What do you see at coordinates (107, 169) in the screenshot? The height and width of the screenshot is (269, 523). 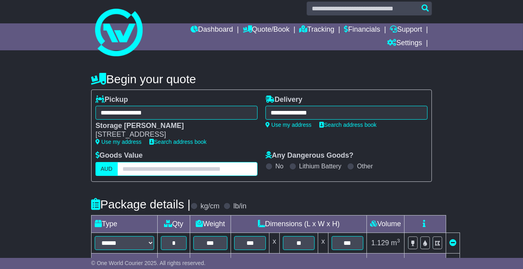 I see `label: AUD` at bounding box center [107, 169].